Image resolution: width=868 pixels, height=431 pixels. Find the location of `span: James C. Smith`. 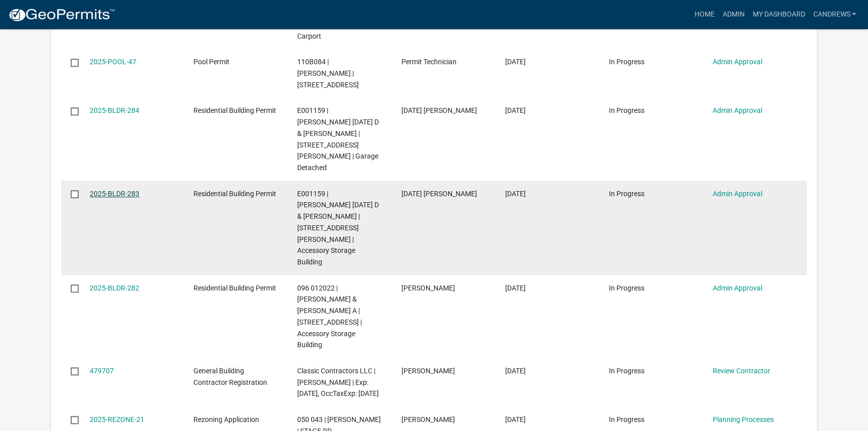

span: James C. Smith is located at coordinates (427, 288).